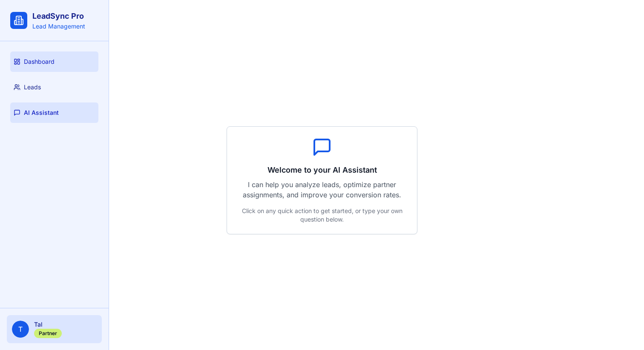 Image resolution: width=644 pixels, height=350 pixels. I want to click on p: I can help you analyze leads, optimize partner assignments, and improve your conversion rates., so click(322, 190).